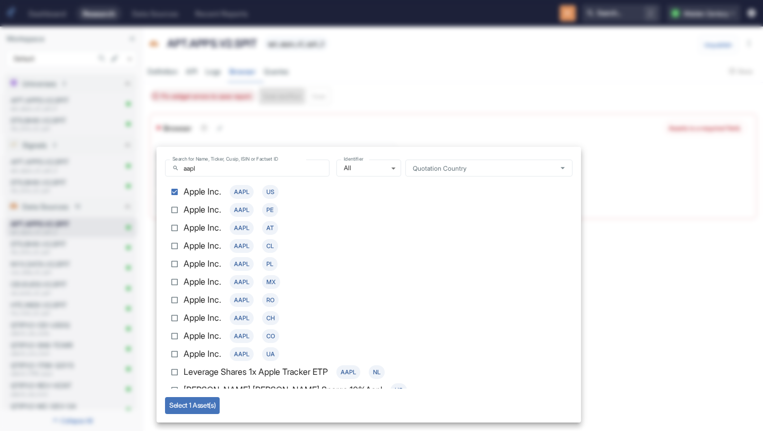 Image resolution: width=763 pixels, height=431 pixels. What do you see at coordinates (257, 168) in the screenshot?
I see `input: e.g., AAPL, MSFT, GOOGL, AMZN` at bounding box center [257, 168].